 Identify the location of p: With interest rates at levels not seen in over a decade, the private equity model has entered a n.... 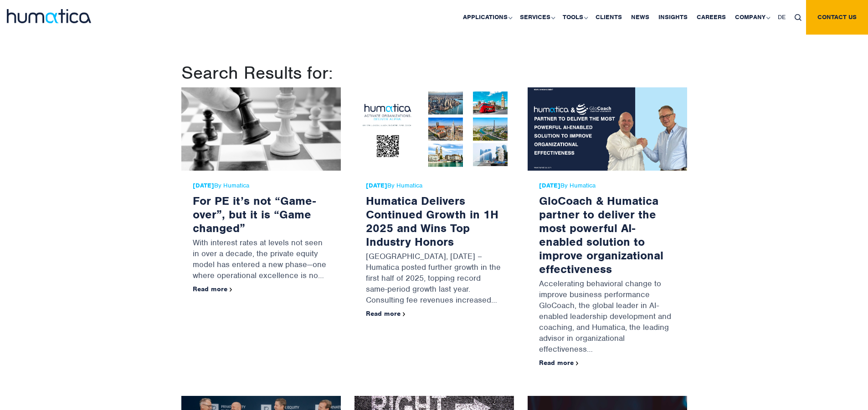
(261, 260).